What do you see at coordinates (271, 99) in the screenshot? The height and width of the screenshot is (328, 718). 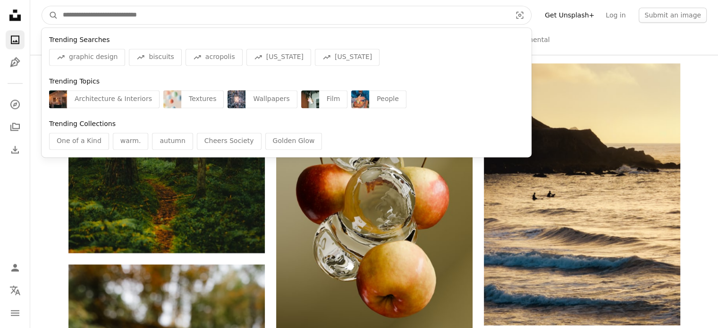 I see `div: Wallpapers` at bounding box center [271, 99].